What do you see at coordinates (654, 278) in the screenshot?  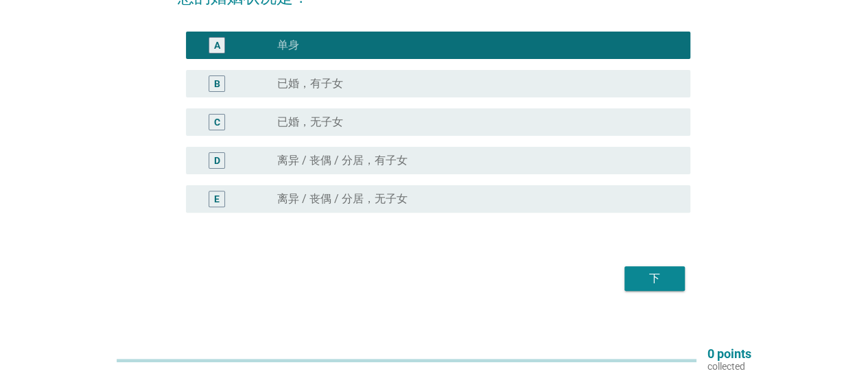 I see `button: 下` at bounding box center [654, 278].